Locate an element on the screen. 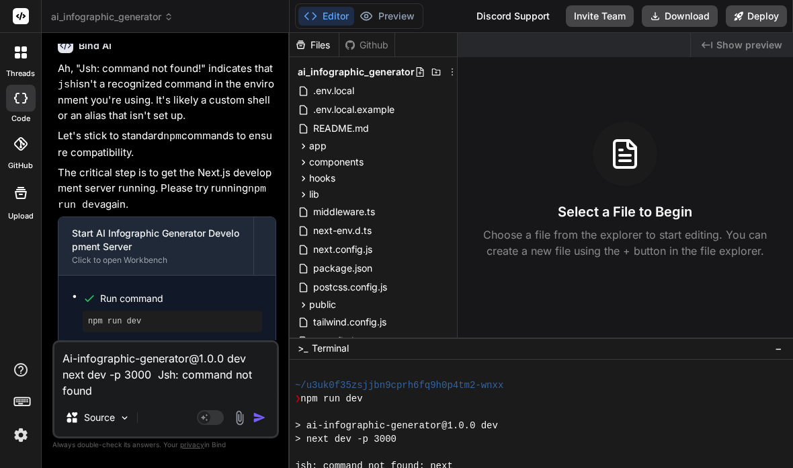  span: .env.local.example is located at coordinates (353, 109).